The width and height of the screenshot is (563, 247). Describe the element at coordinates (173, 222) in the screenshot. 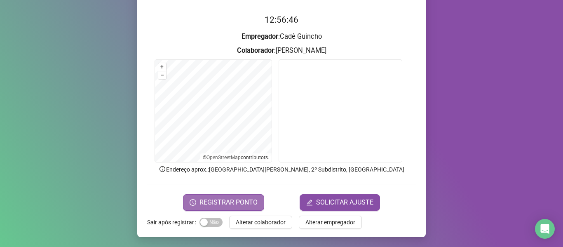

I see `label: Sair após registrar` at that location.